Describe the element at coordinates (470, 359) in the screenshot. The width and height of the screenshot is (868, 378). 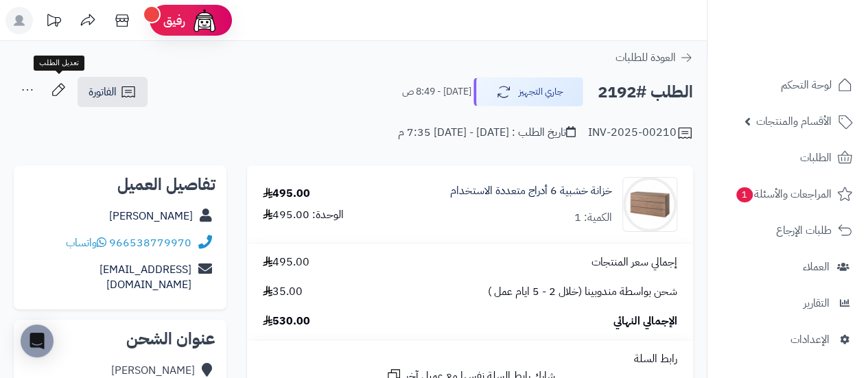
I see `div: رابط السلة` at that location.